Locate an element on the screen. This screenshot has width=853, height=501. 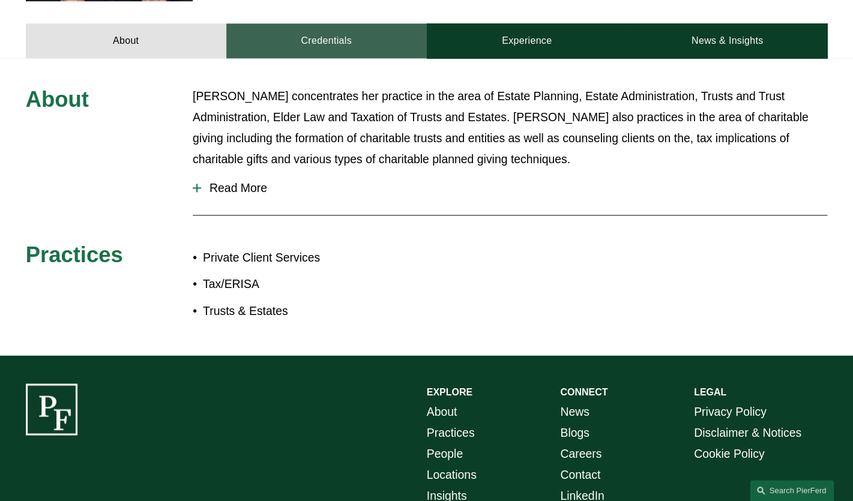
a: News & Insights is located at coordinates (727, 40).